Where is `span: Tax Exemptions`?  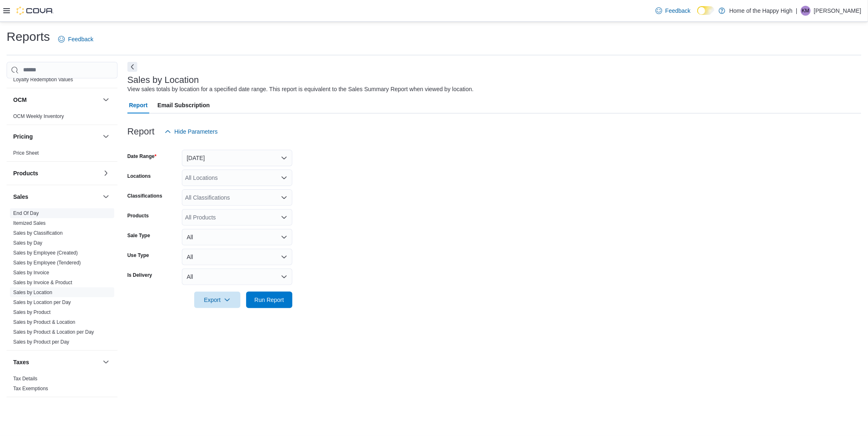
span: Tax Exemptions is located at coordinates (30, 389).